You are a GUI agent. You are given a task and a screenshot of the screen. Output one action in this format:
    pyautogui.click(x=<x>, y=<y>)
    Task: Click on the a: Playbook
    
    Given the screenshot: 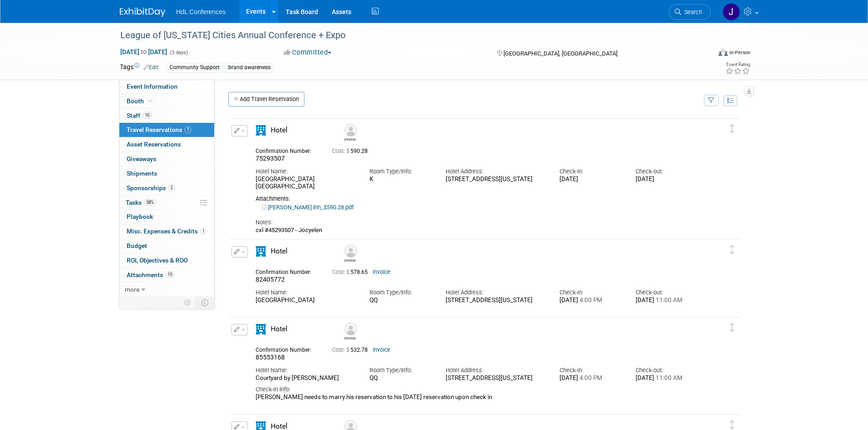 What is the action you would take?
    pyautogui.click(x=167, y=216)
    